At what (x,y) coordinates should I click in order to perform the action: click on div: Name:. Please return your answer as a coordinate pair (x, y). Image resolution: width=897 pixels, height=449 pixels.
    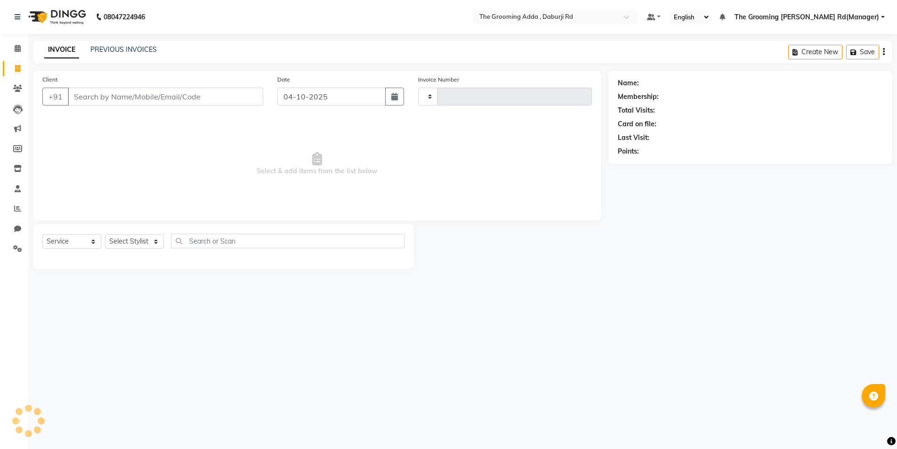
    Looking at the image, I should click on (628, 83).